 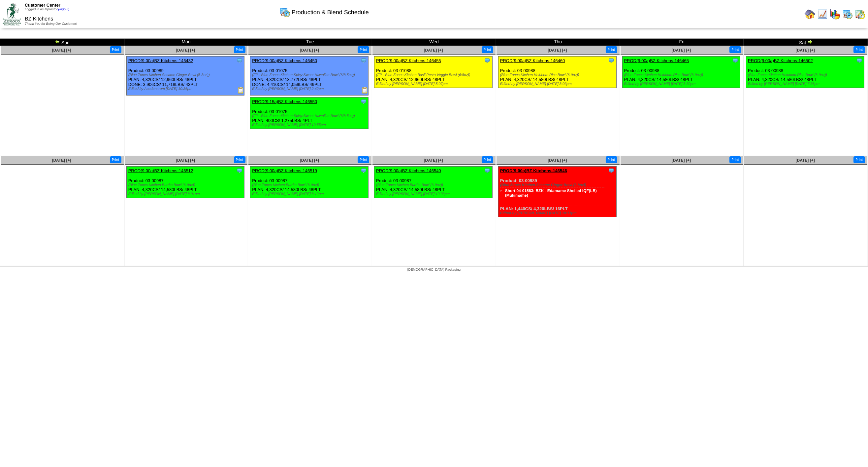 What do you see at coordinates (557, 192) in the screenshot?
I see `div: Product: 03-00989 PLAN: 1,440CS / 4,320LBS / 16PLT` at bounding box center [557, 192].